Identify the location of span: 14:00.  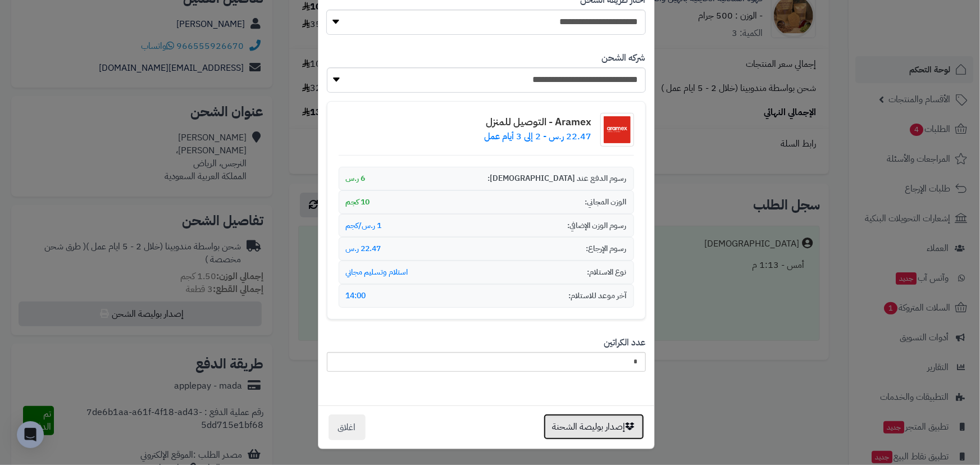
(356, 296).